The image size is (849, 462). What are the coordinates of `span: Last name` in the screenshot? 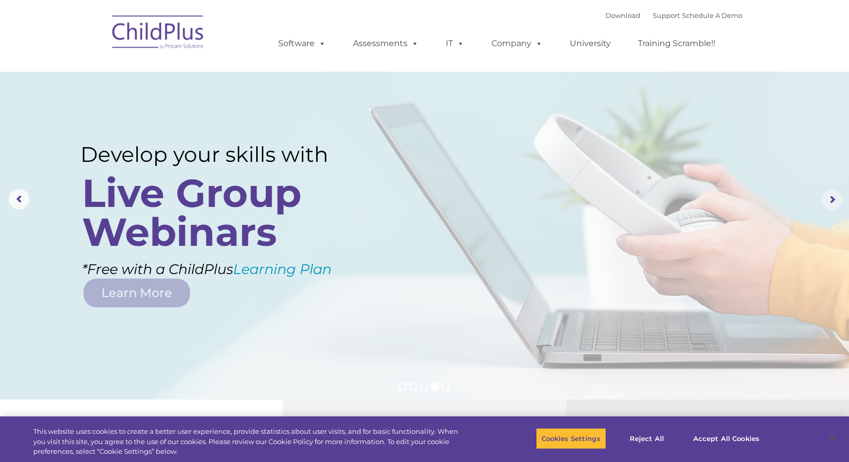 It's located at (158, 71).